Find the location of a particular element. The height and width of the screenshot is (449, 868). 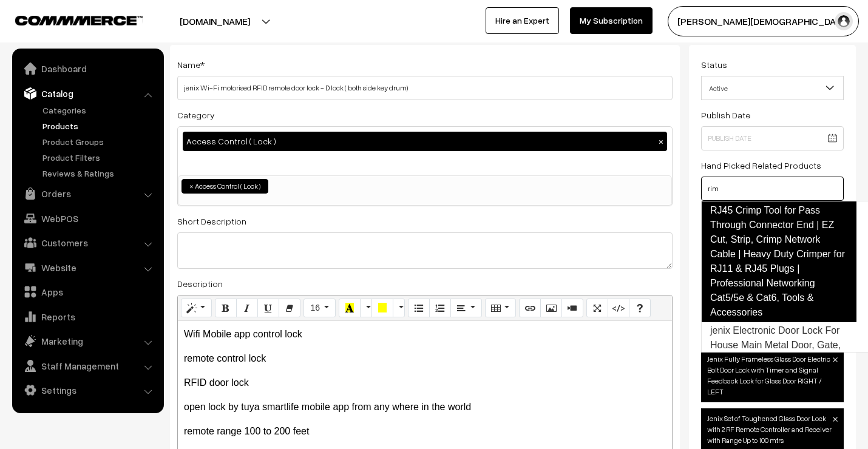

a: jenix Electronic Door Lock For House Main Metal Door, Gate, To Operate By Remote, electric rim lo... is located at coordinates (778, 360).